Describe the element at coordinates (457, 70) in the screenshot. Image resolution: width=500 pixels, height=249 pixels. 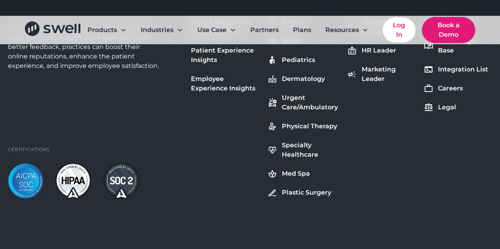
I see `a: Integration List` at that location.